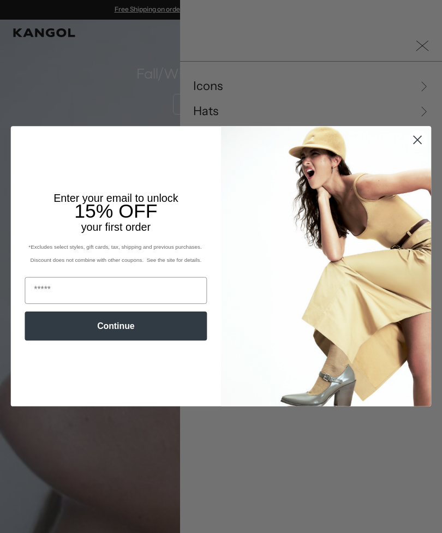 The width and height of the screenshot is (442, 533). What do you see at coordinates (116, 211) in the screenshot?
I see `span: 15% OFF` at bounding box center [116, 211].